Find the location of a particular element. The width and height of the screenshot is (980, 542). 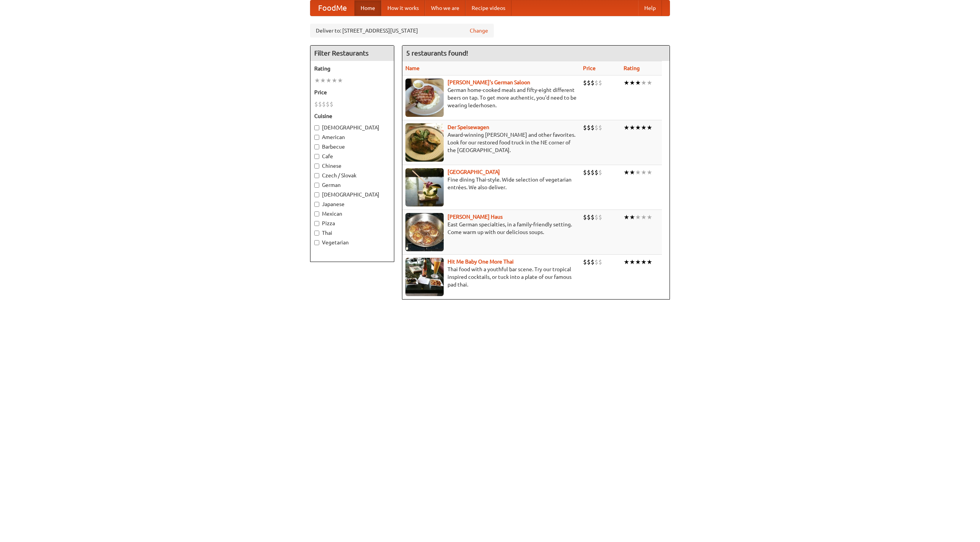

p: Thai food with a youthful bar scene. Try our tropical inspired cocktails, or tuck into a plate of... is located at coordinates (491, 277).